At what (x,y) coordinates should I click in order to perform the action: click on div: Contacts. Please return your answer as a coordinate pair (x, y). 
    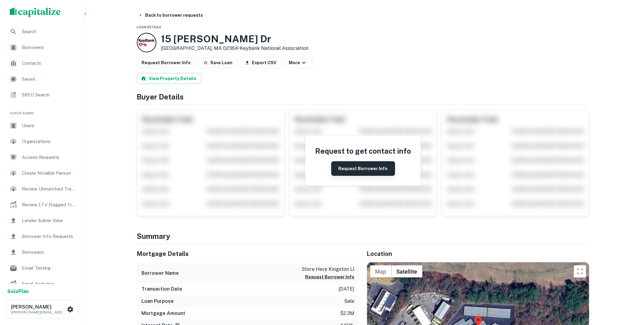
    Looking at the image, I should click on (42, 63).